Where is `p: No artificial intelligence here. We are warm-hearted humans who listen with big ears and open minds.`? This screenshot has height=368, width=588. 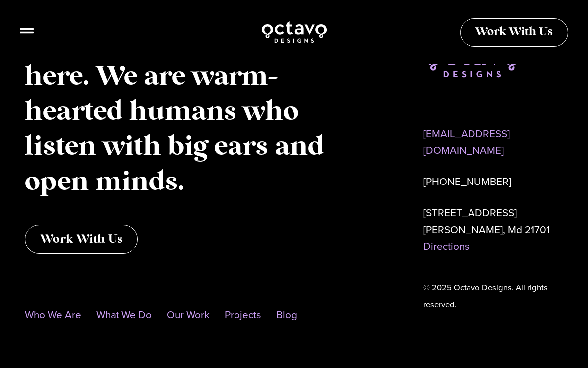
p: No artificial intelligence here. We are warm-hearted humans who listen with big ears and open minds. is located at coordinates (194, 112).